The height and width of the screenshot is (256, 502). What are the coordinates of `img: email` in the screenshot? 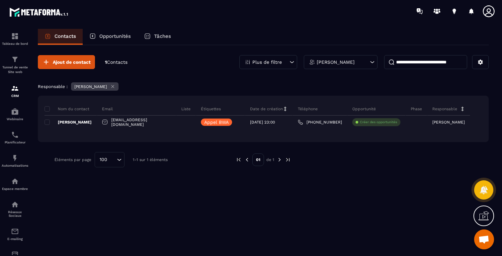 It's located at (15, 231).